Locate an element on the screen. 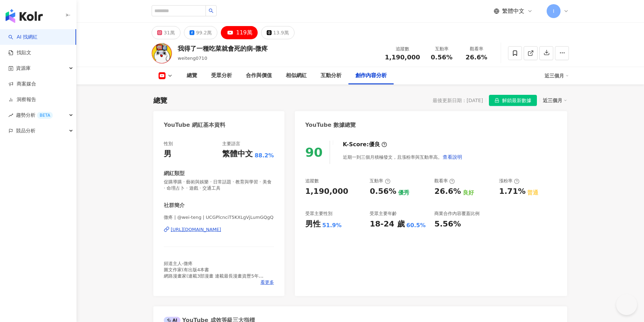 The width and height of the screenshot is (644, 322). span: 資源庫 is located at coordinates (23, 68).